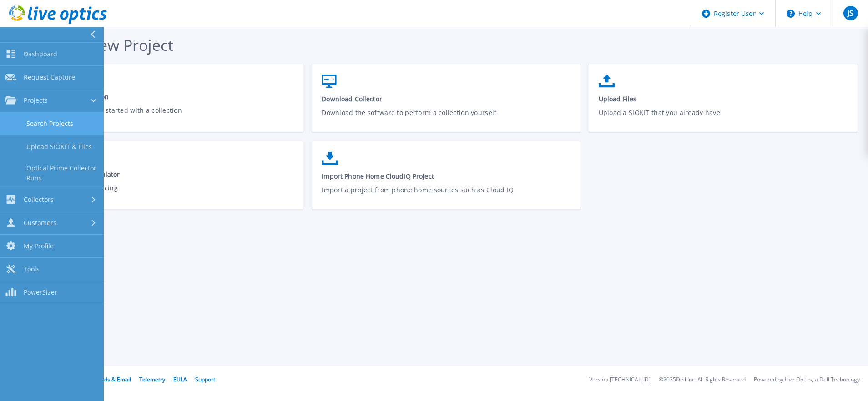  I want to click on span: Upload Files, so click(723, 98).